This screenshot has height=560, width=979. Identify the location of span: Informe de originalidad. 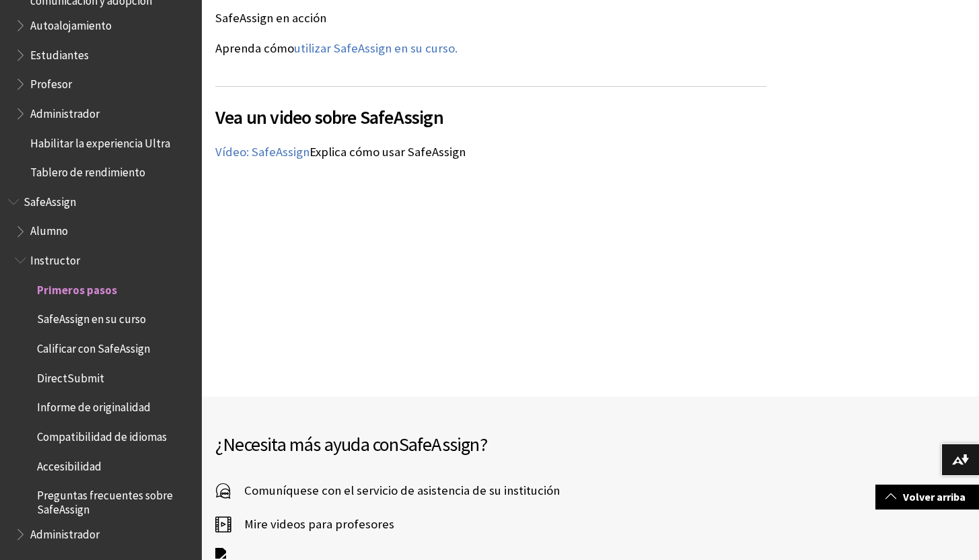
(93, 405).